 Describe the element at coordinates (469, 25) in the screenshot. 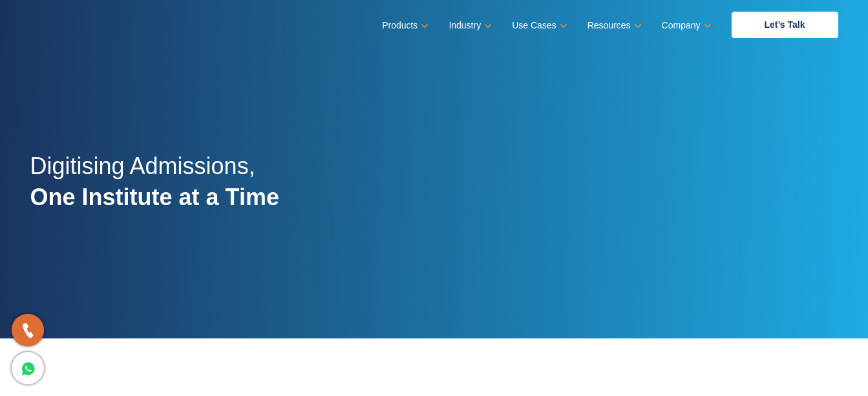

I see `a: Industry` at that location.